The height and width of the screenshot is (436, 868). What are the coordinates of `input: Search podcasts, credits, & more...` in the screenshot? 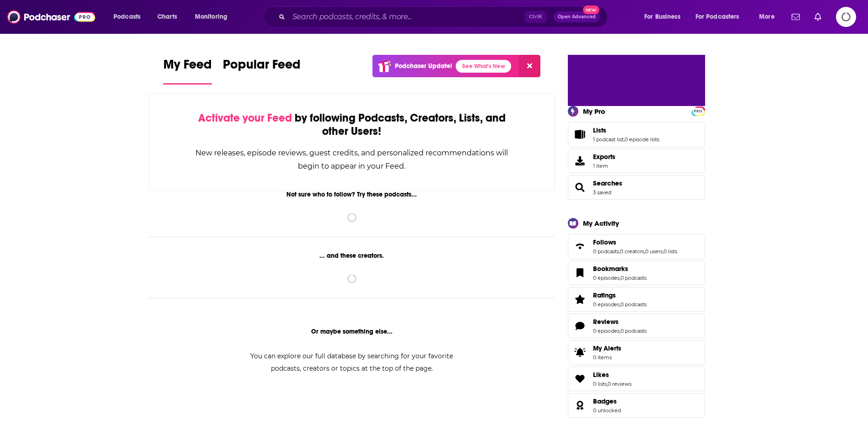 It's located at (407, 17).